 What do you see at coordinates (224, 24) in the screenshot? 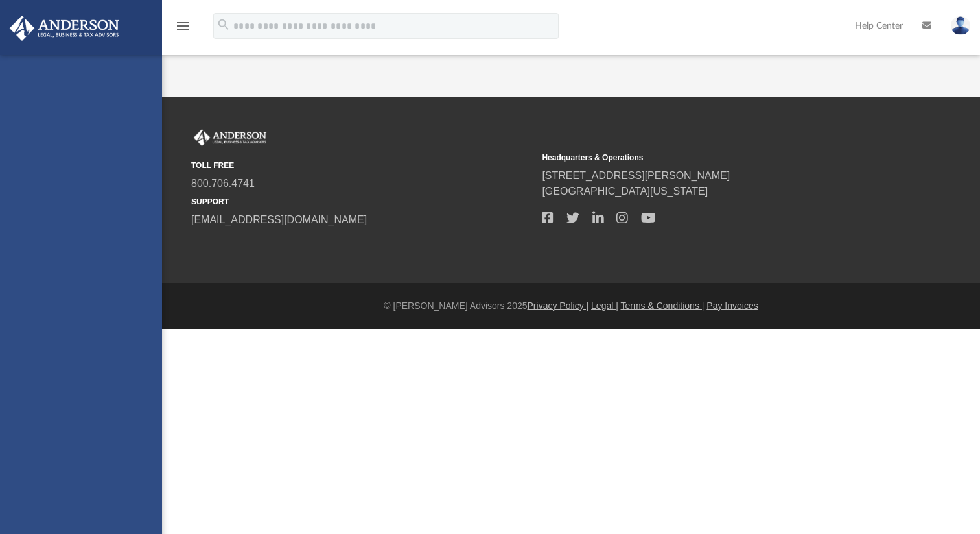
I see `i: search` at bounding box center [224, 24].